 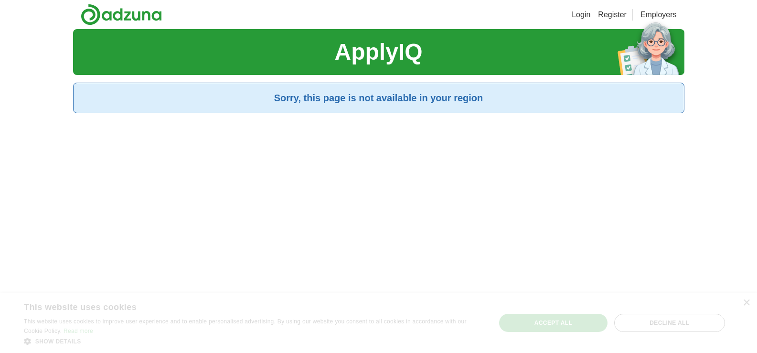 What do you see at coordinates (241, 306) in the screenshot?
I see `div: This website uses cookies` at bounding box center [241, 306].